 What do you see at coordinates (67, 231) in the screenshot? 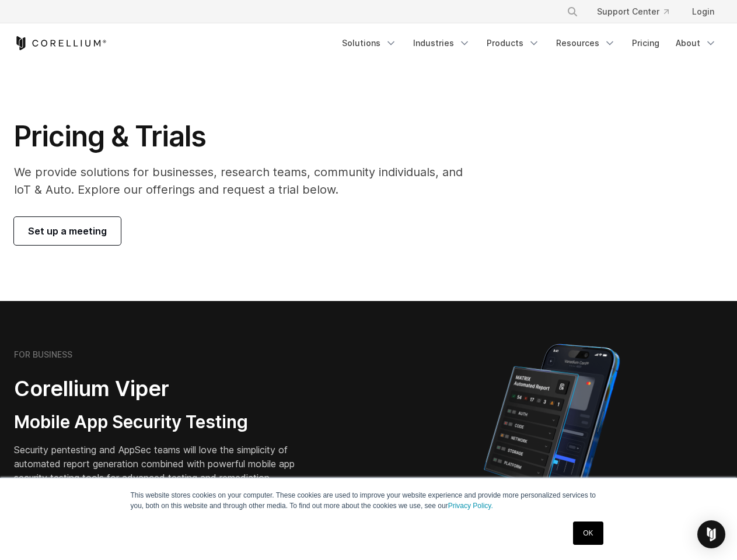
I see `a: Set up a meeting` at bounding box center [67, 231].